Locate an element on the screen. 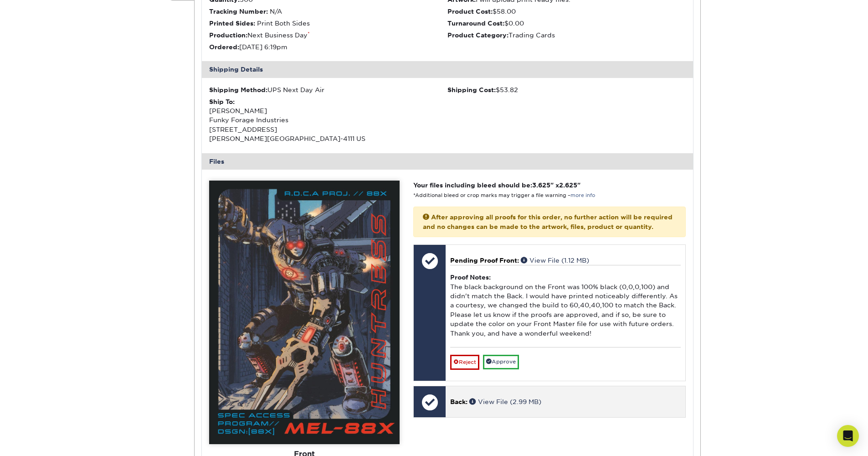 Image resolution: width=868 pixels, height=456 pixels. span: 2.625 is located at coordinates (568, 185).